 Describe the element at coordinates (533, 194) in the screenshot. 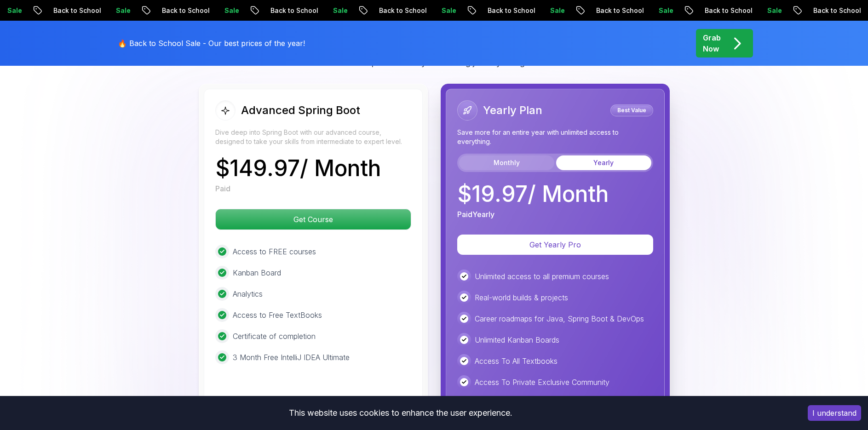

I see `p: $ 19.97 / Month` at that location.